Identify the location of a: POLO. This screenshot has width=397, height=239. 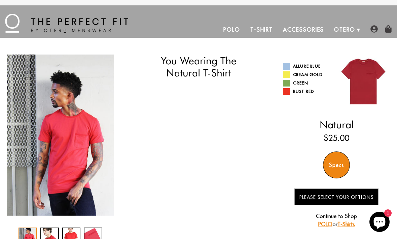
(325, 224).